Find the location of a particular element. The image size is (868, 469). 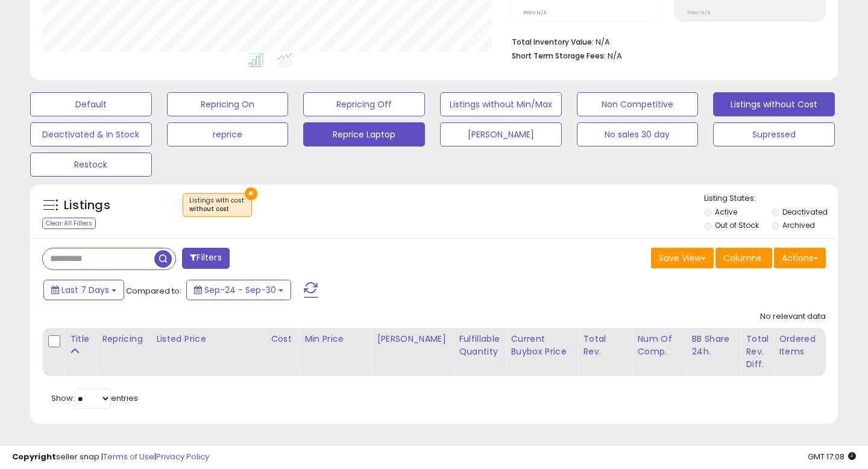

div: Fulfillable Quantity is located at coordinates (479, 345).